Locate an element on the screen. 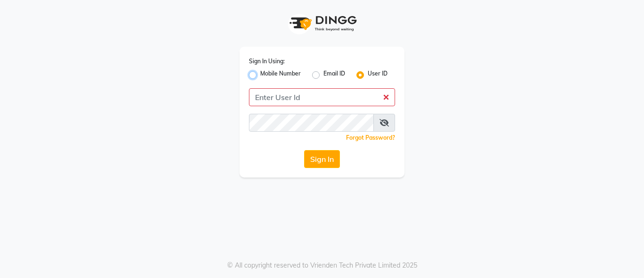 Image resolution: width=644 pixels, height=278 pixels. button: Sign In is located at coordinates (322, 159).